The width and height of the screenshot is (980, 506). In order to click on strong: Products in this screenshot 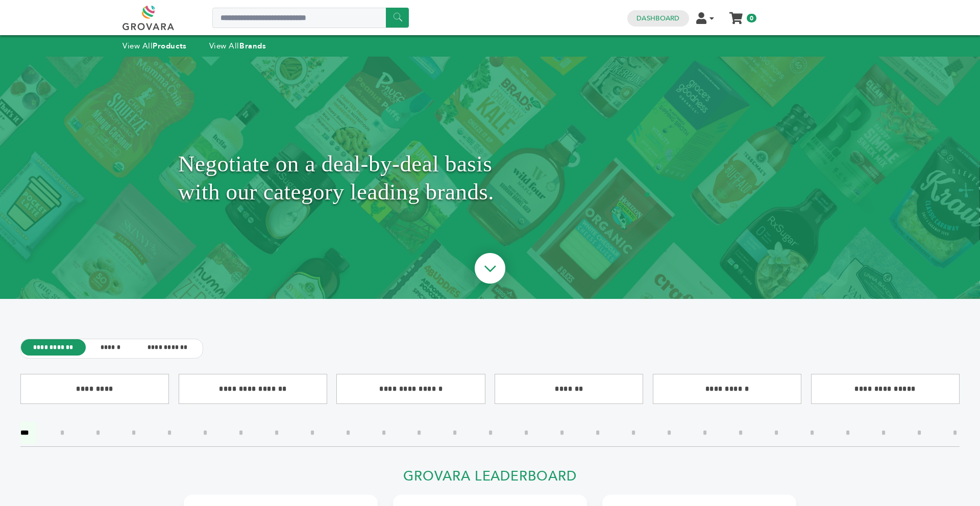, I will do `click(170, 46)`.